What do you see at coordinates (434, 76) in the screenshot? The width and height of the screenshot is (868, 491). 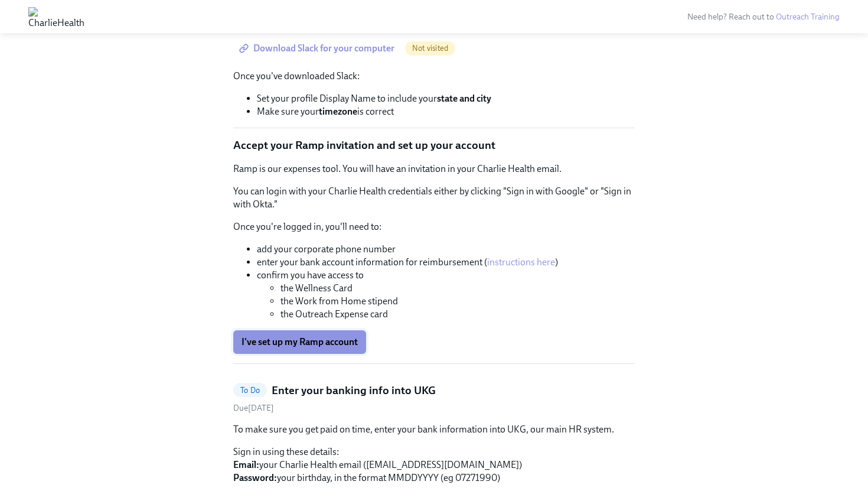 I see `p: Once you've downloaded Slack:` at bounding box center [434, 76].